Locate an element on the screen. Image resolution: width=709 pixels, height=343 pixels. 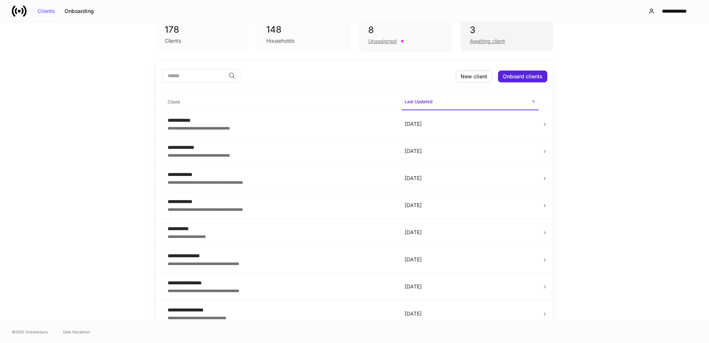
span: © 2025 OneAdvisory is located at coordinates (30, 332).